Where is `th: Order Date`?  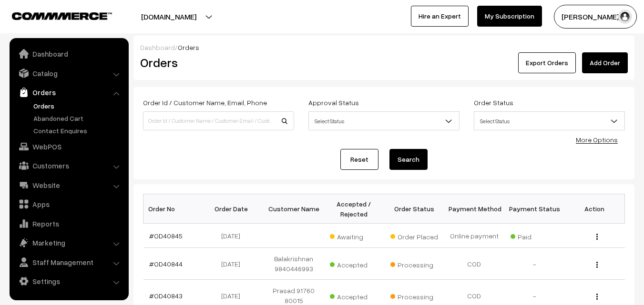 th: Order Date is located at coordinates (233, 209).